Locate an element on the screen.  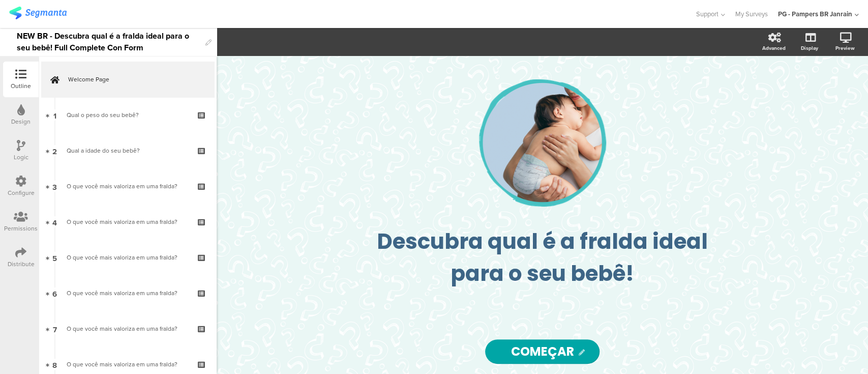
span: 1 is located at coordinates (55, 115).